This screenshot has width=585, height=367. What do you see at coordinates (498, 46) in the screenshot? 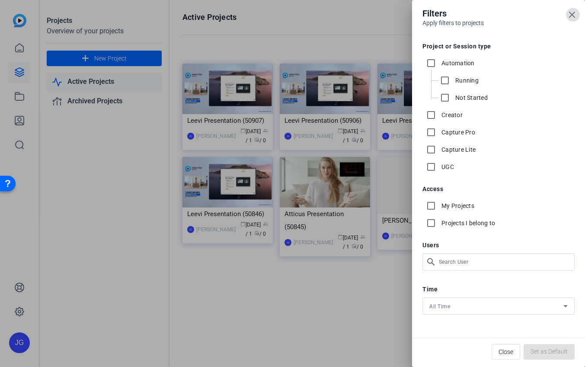
I see `h5: Project or Session type` at bounding box center [498, 46].